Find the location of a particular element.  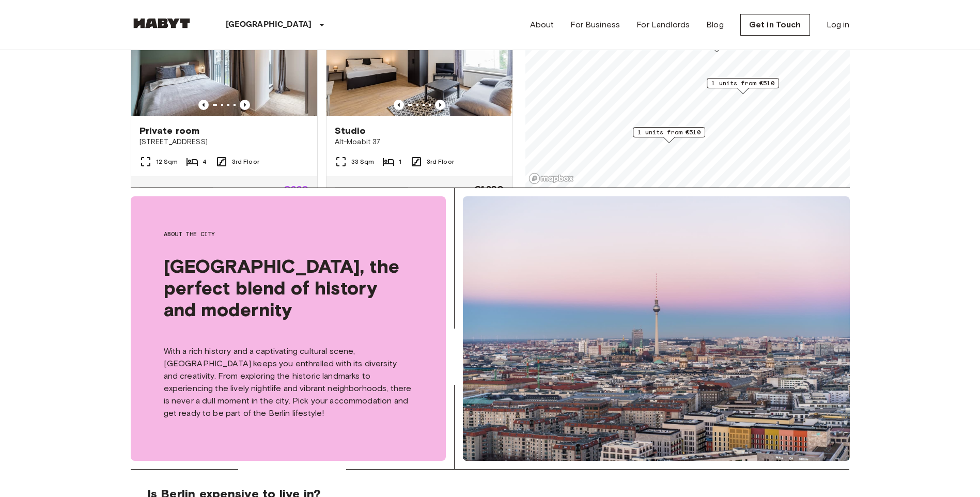

span: 33 Sqm is located at coordinates (362, 162).